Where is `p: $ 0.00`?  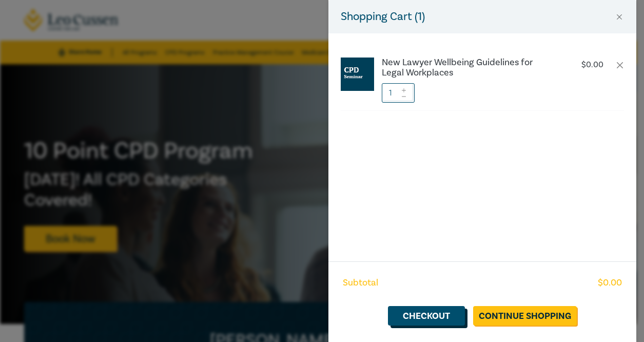 p: $ 0.00 is located at coordinates (592, 64).